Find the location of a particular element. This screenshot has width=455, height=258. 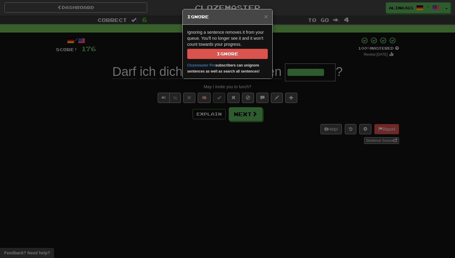

p: Ignoring a sentence removes it from your queue. You'll no longer see it and it won't count toward... is located at coordinates (227, 44).